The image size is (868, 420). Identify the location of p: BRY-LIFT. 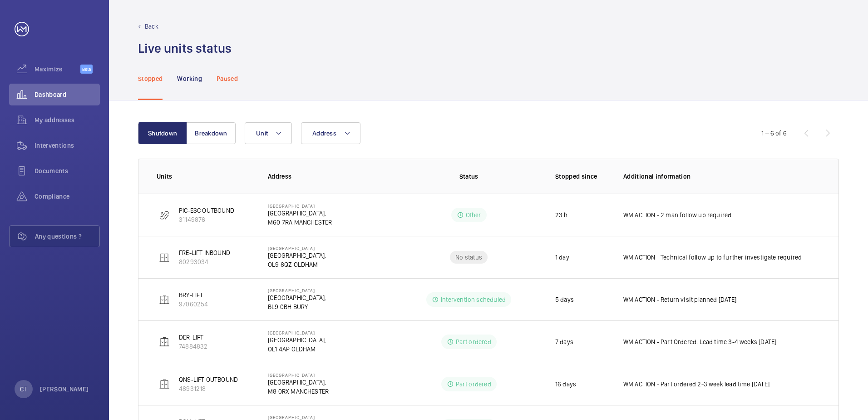
(193, 294).